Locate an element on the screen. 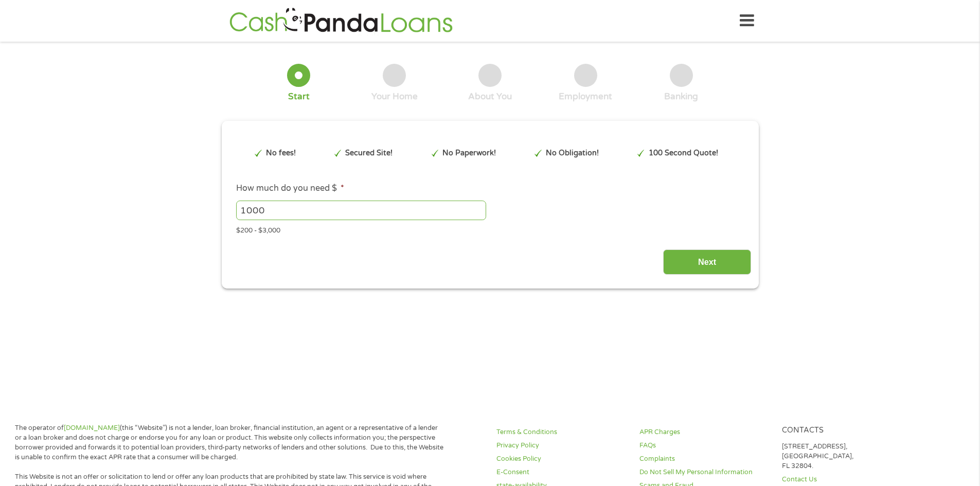  p: Secured Site! is located at coordinates (369, 153).